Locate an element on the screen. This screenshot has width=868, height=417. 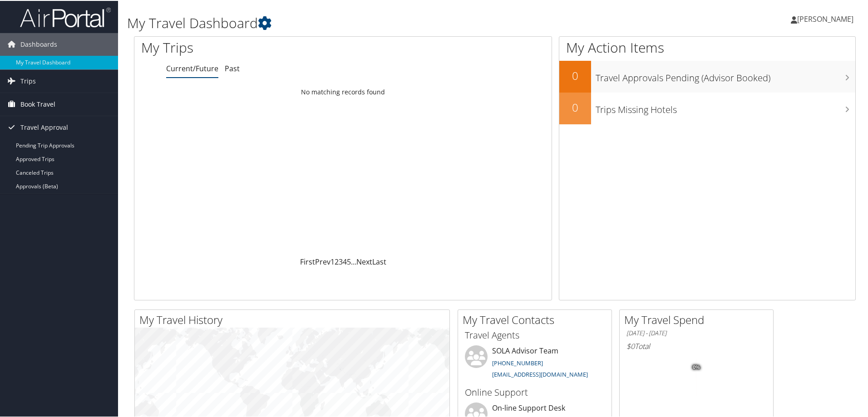
h3: Travel Approvals Pending (Advisor Booked) is located at coordinates (725, 75).